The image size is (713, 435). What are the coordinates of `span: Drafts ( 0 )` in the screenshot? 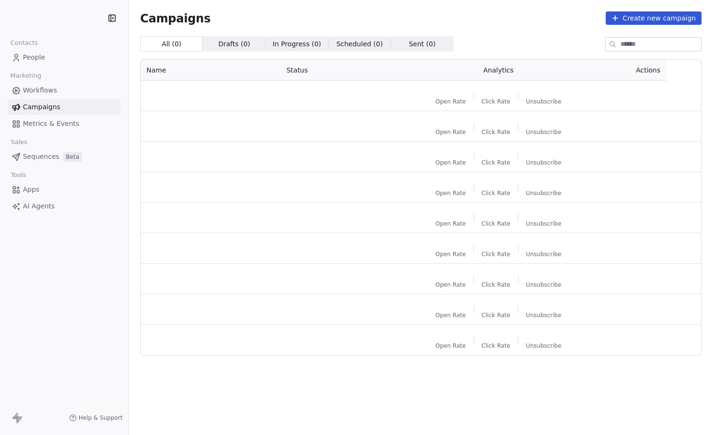 It's located at (234, 44).